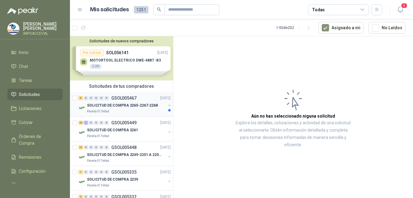 The width and height of the screenshot is (413, 198). I want to click on a: Licitaciones, so click(35, 108).